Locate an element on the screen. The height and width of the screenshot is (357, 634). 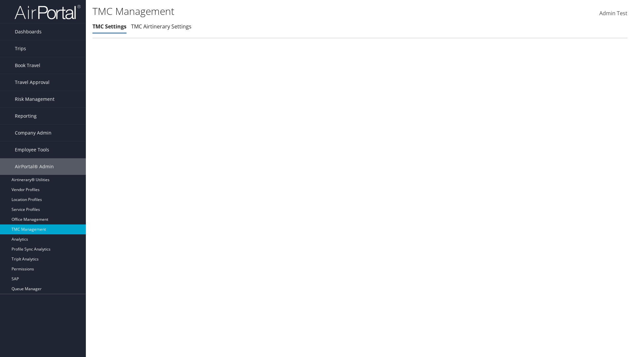
span: Book Travel is located at coordinates (27, 65).